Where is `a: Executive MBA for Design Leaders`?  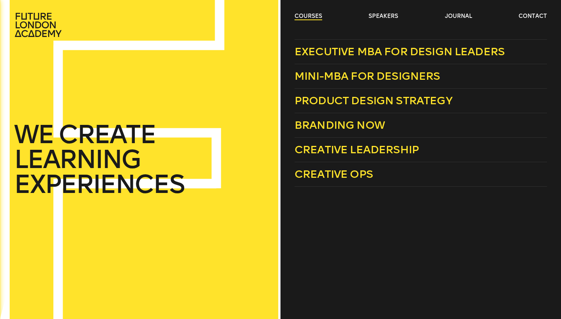 a: Executive MBA for Design Leaders is located at coordinates (421, 52).